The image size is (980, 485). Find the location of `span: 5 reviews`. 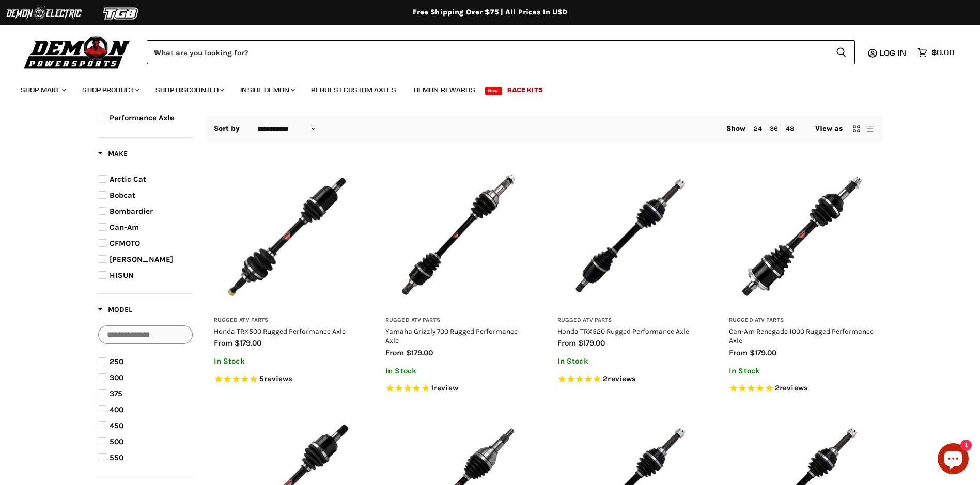

span: 5 reviews is located at coordinates (276, 379).